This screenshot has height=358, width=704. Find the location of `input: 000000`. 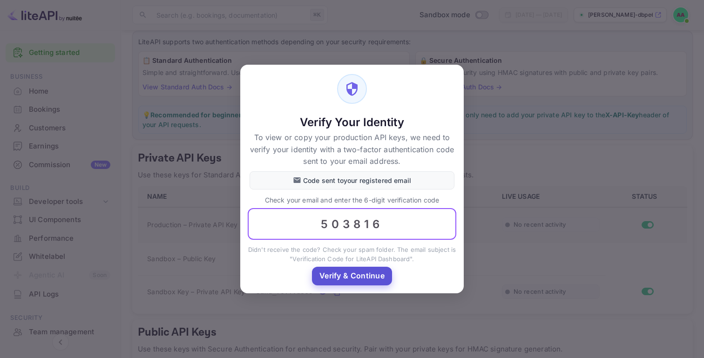

input: 000000 is located at coordinates (352, 225).